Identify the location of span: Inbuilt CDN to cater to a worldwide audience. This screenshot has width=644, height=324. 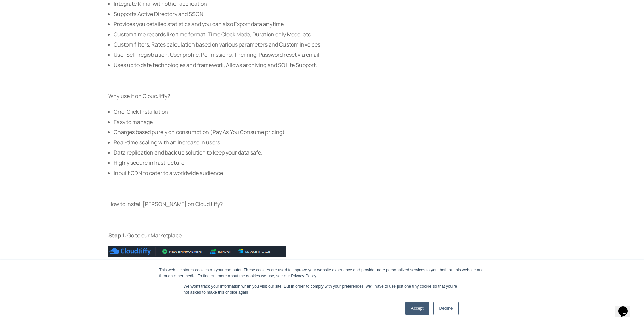
(168, 173).